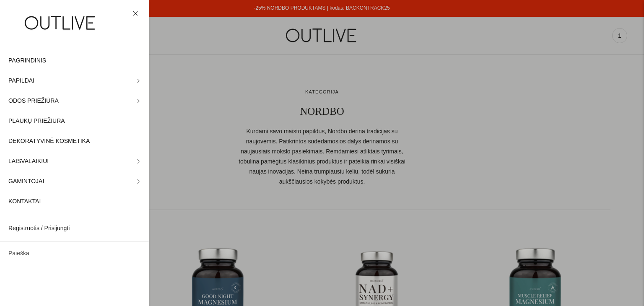  I want to click on span: GAMINTOJAI, so click(26, 182).